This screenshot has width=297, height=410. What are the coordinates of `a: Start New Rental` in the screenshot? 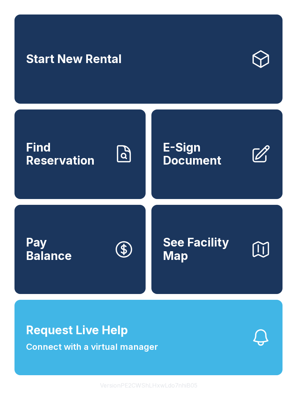 It's located at (149, 59).